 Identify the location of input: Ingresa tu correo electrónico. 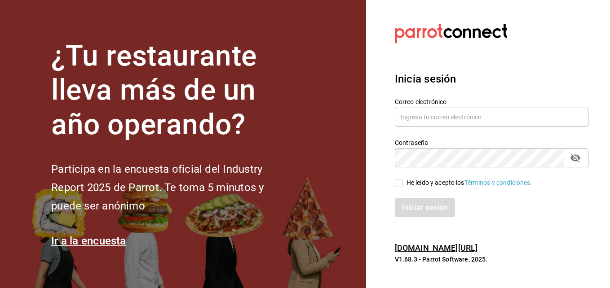
(491, 117).